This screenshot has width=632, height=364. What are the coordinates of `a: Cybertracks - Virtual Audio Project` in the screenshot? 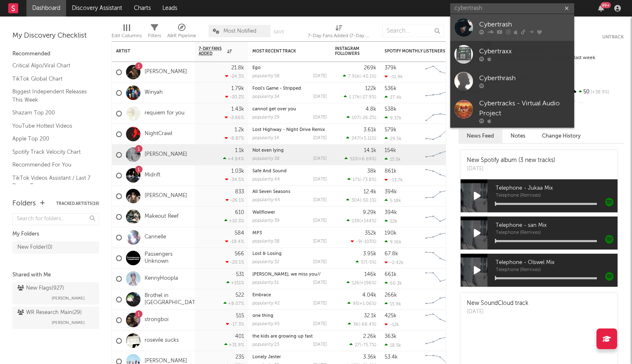 It's located at (512, 111).